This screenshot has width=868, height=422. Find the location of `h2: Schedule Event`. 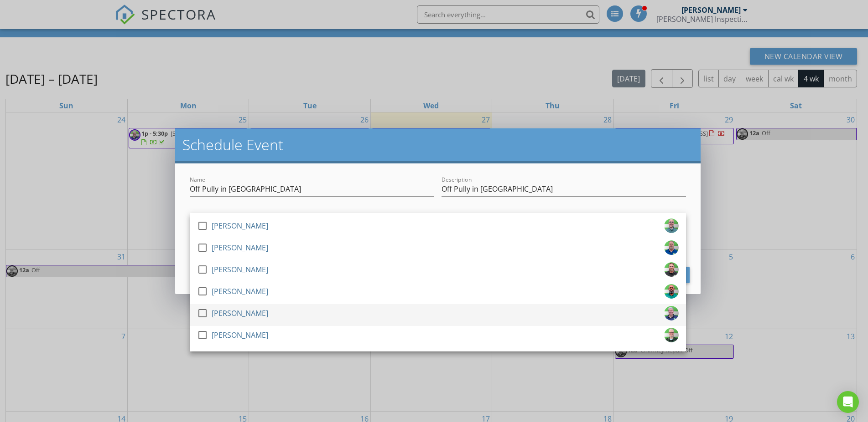

h2: Schedule Event is located at coordinates (438, 145).